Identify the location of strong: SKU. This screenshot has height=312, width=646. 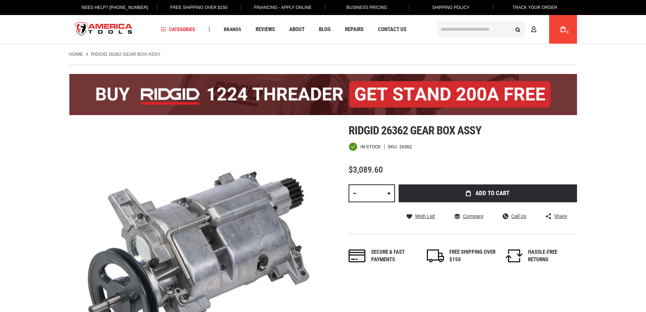
(393, 147).